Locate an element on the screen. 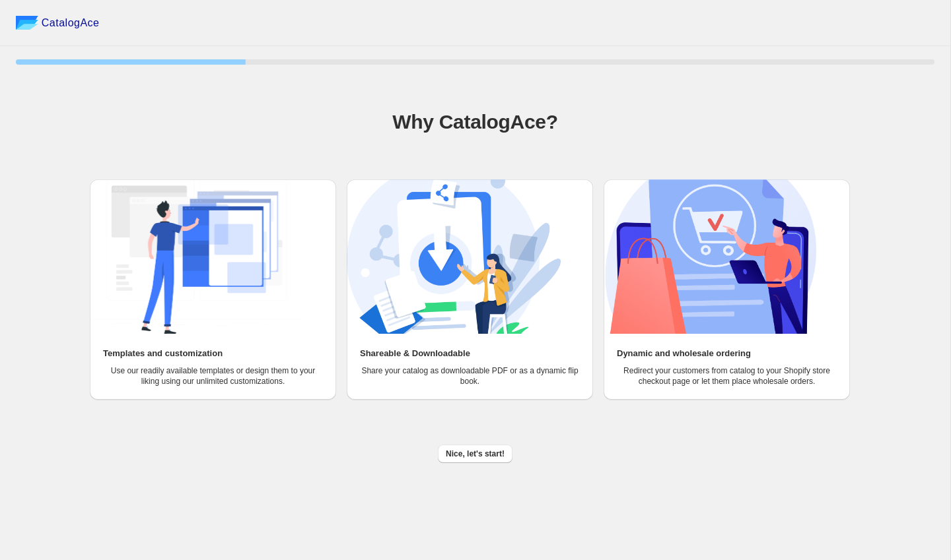 The width and height of the screenshot is (951, 560). p: Share your catalog as downloadable PDF or as a dynamic flip book. is located at coordinates (469, 376).